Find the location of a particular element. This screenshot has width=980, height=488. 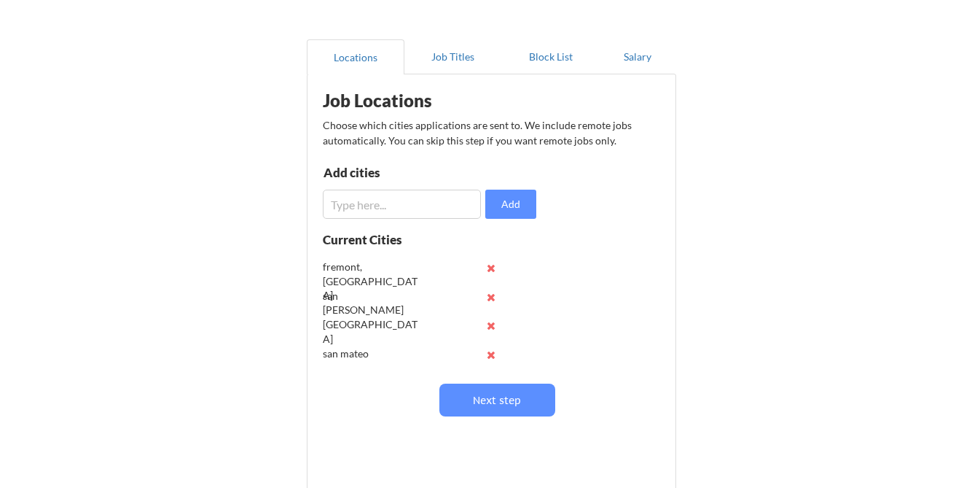

button: Next step is located at coordinates (497, 399).